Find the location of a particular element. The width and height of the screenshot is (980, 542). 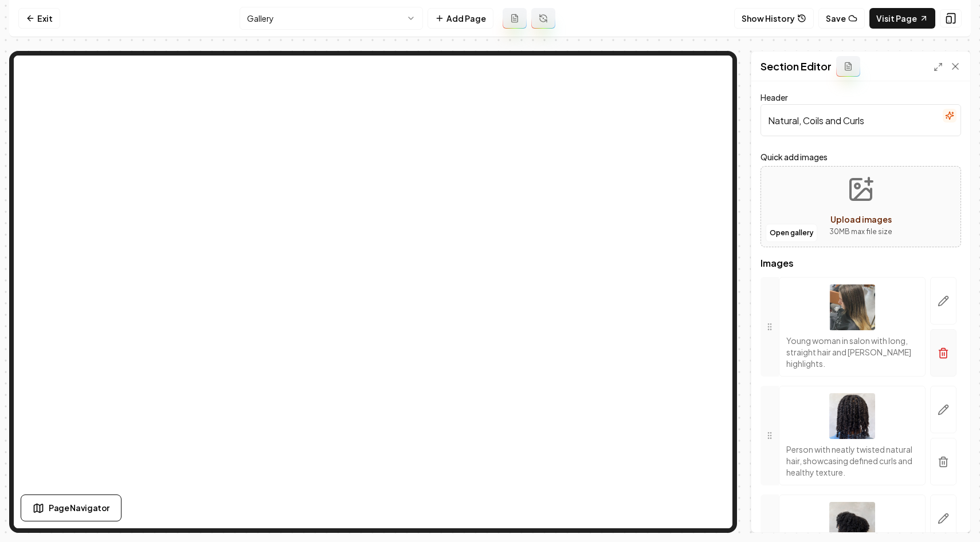

button: Save is located at coordinates (841, 19).